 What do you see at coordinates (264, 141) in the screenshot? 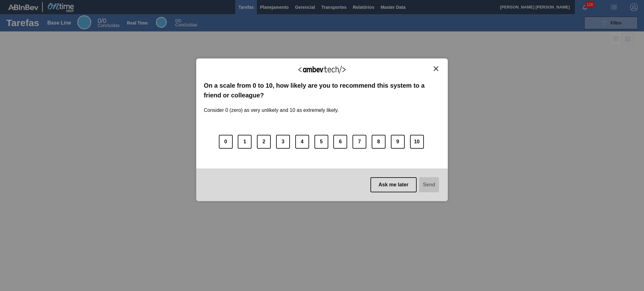
I see `button: 2` at bounding box center [264, 141].